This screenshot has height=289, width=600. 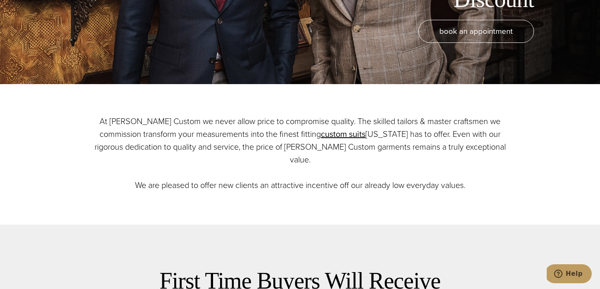 I want to click on span: book an appointment, so click(x=476, y=31).